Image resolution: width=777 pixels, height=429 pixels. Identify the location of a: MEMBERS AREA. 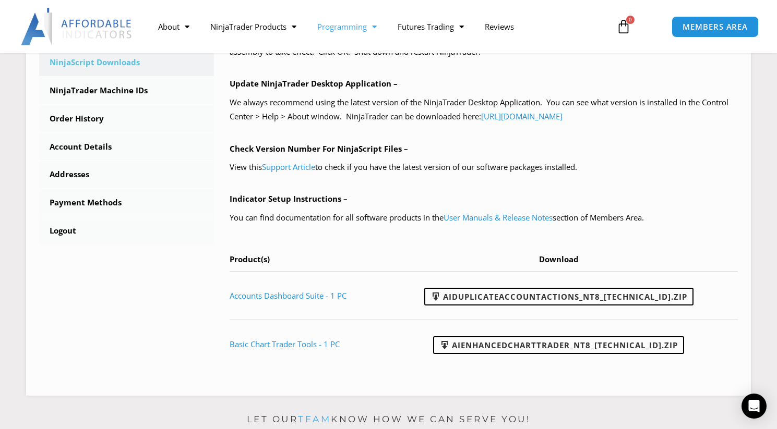
(715, 27).